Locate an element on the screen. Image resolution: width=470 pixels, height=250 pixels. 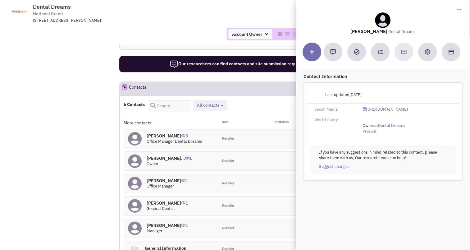
p: If you have any suggestions in mind related to this contact, please share them with us, Our resea... is located at coordinates (383, 155).